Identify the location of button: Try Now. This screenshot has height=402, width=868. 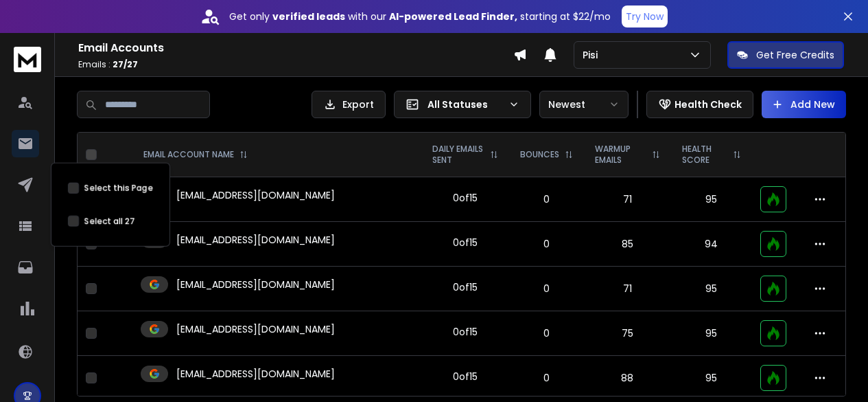
(644, 17).